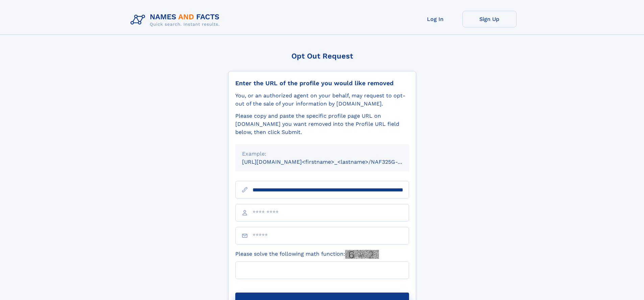  What do you see at coordinates (322, 56) in the screenshot?
I see `div: Opt Out Request` at bounding box center [322, 56].